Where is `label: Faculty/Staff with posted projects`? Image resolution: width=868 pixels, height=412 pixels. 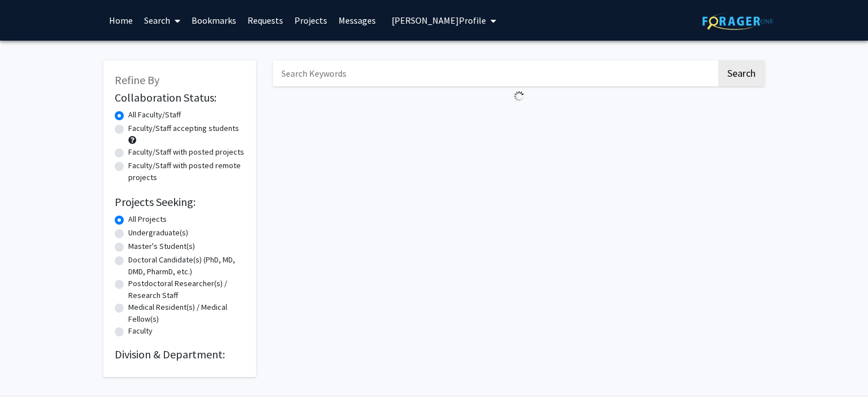 label: Faculty/Staff with posted projects is located at coordinates (186, 152).